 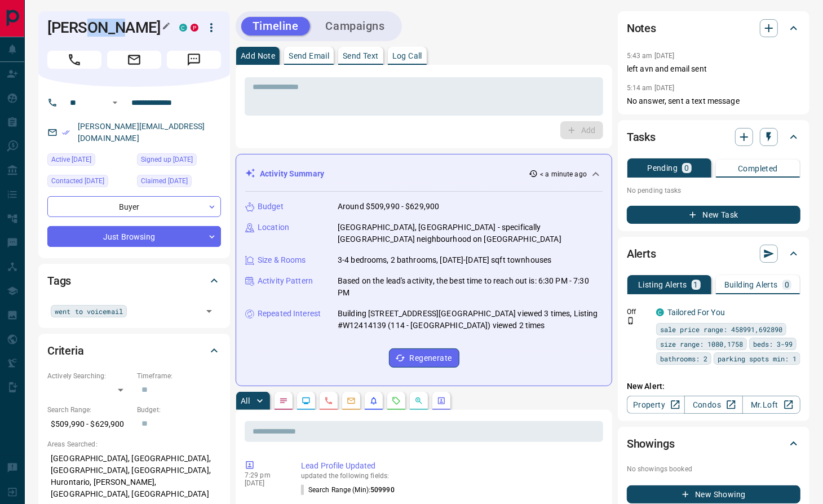 I want to click on div: Showings, so click(x=714, y=443).